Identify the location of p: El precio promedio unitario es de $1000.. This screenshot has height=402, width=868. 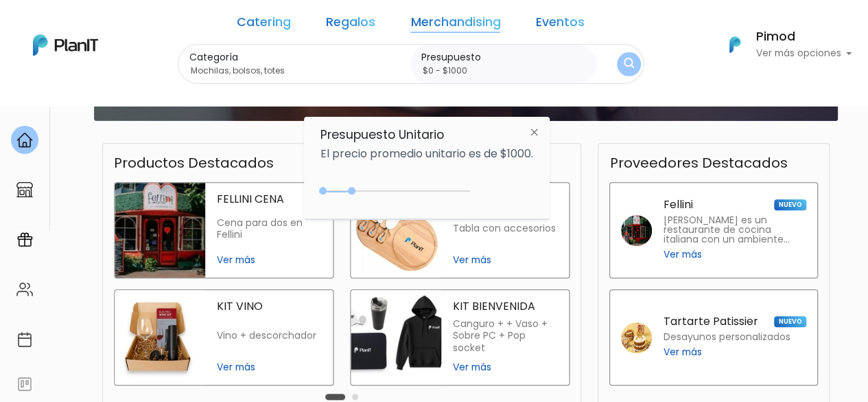
(427, 154).